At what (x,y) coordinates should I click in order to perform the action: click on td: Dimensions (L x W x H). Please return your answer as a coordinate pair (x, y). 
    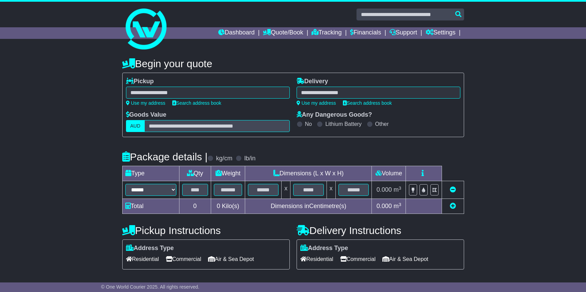
    Looking at the image, I should click on (309, 173).